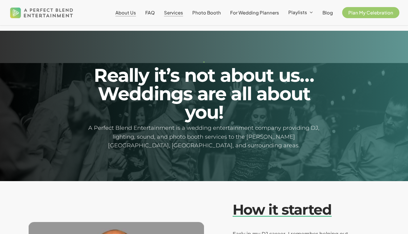 The height and width of the screenshot is (234, 408). I want to click on a: FAQ, so click(150, 13).